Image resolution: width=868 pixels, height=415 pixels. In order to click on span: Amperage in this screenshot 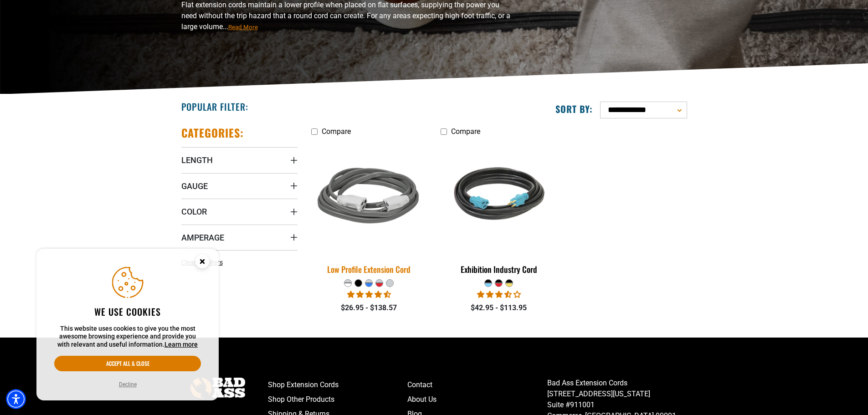, I will do `click(203, 237)`.